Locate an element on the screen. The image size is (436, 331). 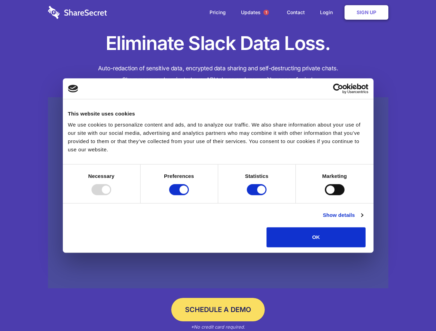
strong: Statistics is located at coordinates (257, 176).